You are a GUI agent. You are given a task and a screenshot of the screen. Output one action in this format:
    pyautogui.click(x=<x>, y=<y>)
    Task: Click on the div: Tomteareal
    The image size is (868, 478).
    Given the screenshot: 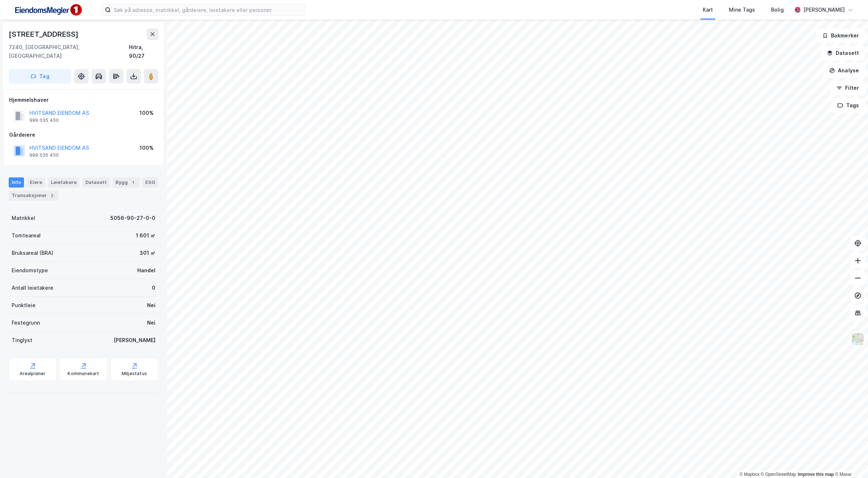 What is the action you would take?
    pyautogui.click(x=26, y=236)
    